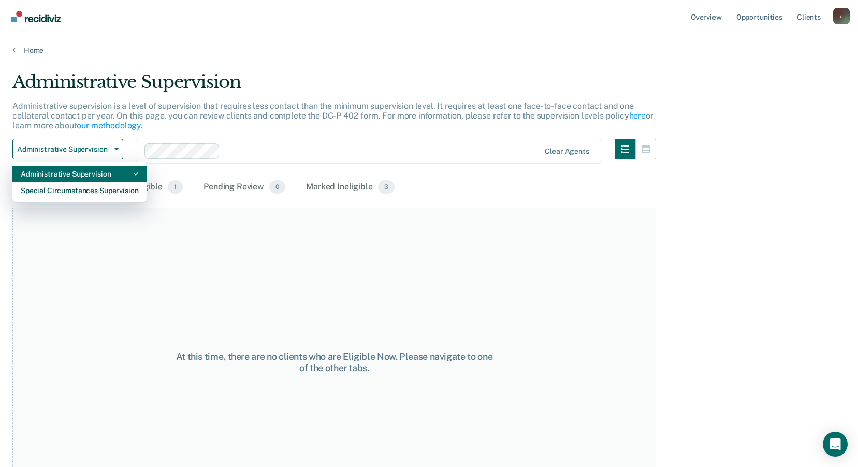  I want to click on div: Clear agents, so click(566, 151).